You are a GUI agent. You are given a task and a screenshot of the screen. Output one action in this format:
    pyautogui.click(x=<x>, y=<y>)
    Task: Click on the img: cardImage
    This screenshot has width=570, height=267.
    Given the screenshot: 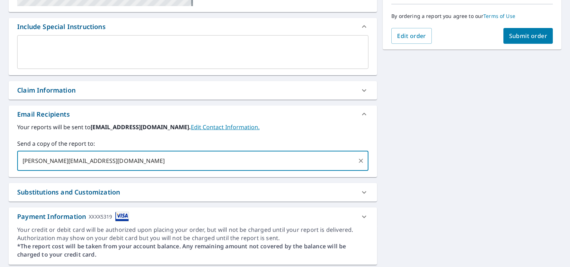 What is the action you would take?
    pyautogui.click(x=122, y=216)
    